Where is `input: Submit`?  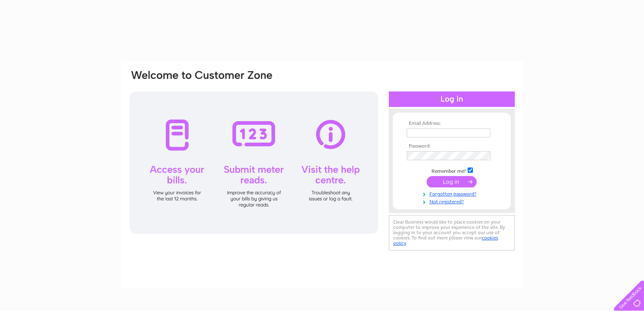 input: Submit is located at coordinates (451, 182).